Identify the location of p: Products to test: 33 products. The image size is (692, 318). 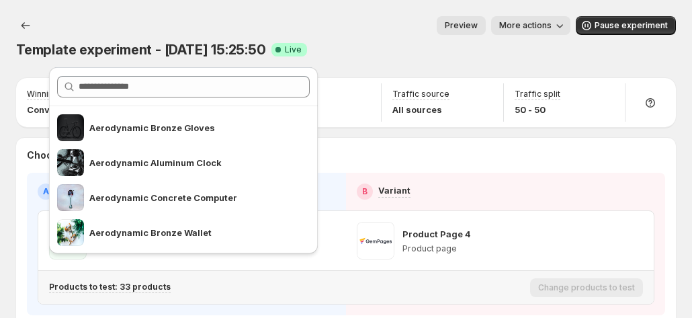
(109, 287).